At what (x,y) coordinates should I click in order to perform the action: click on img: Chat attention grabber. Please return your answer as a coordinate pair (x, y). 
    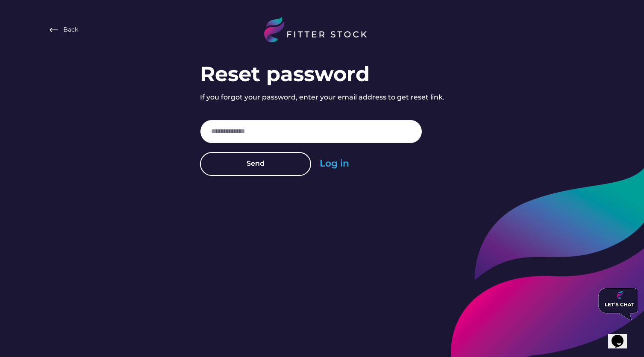
    Looking at the image, I should click on (25, 20).